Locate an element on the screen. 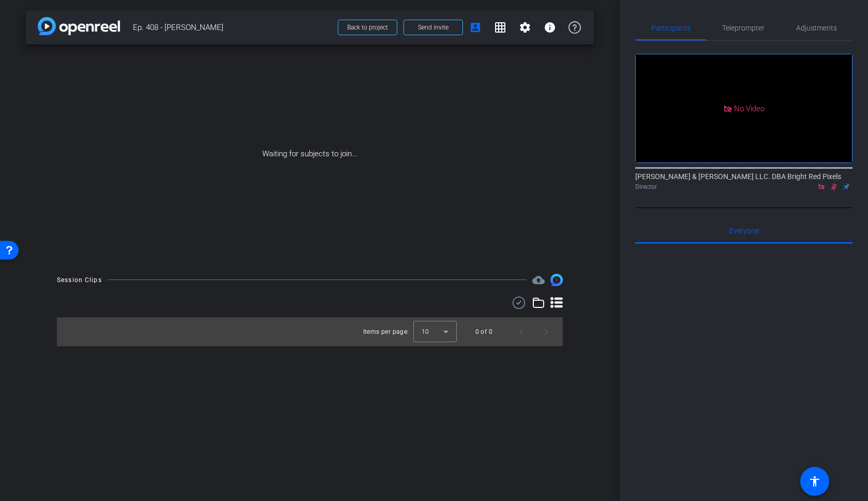 Image resolution: width=868 pixels, height=501 pixels. span: Participants is located at coordinates (670, 28).